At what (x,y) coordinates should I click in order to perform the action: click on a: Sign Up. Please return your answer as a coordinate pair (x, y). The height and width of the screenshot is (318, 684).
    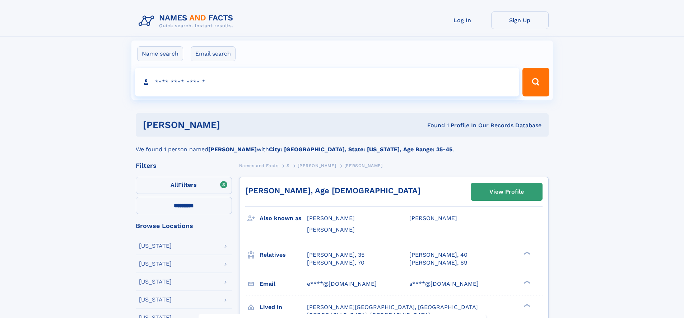
    Looking at the image, I should click on (520, 20).